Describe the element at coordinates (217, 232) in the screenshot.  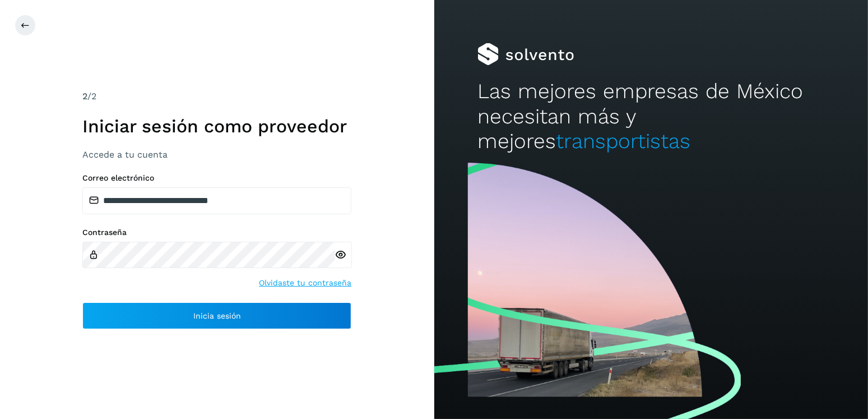
I see `label: Contraseña` at that location.